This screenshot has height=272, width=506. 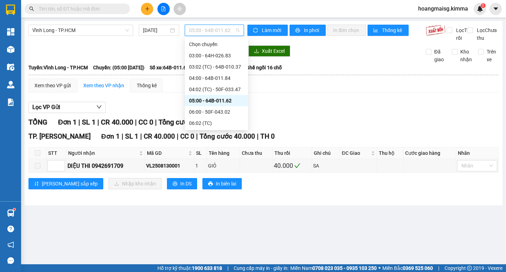 I want to click on div: 03:00 - 64H-026.83, so click(x=216, y=56).